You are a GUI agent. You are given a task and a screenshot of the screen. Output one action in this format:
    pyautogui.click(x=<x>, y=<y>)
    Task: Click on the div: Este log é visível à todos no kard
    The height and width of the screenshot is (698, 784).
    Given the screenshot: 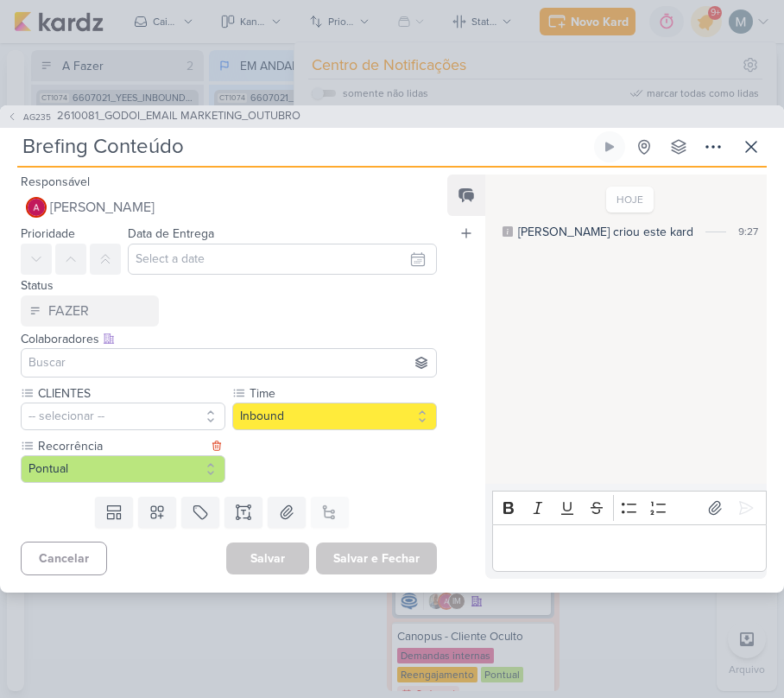 What is the action you would take?
    pyautogui.click(x=508, y=231)
    